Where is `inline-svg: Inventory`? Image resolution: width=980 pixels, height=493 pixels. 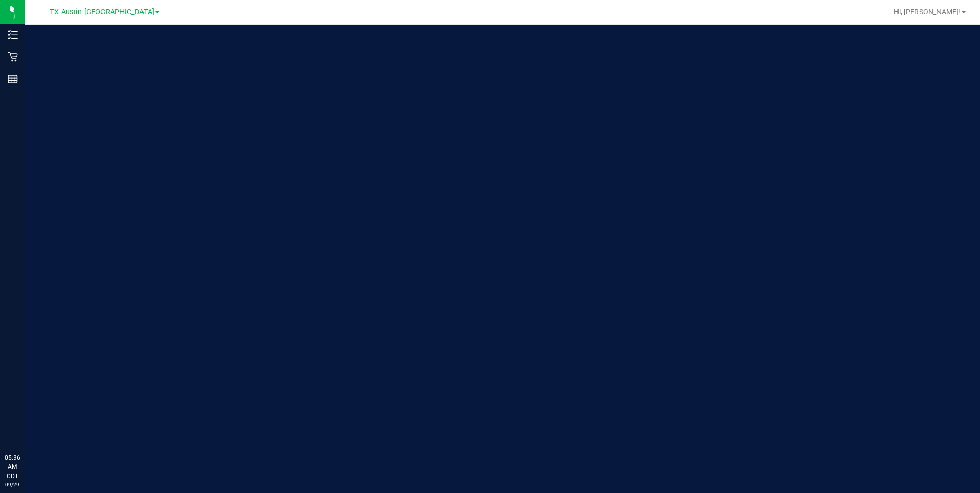 inline-svg: Inventory is located at coordinates (12, 35).